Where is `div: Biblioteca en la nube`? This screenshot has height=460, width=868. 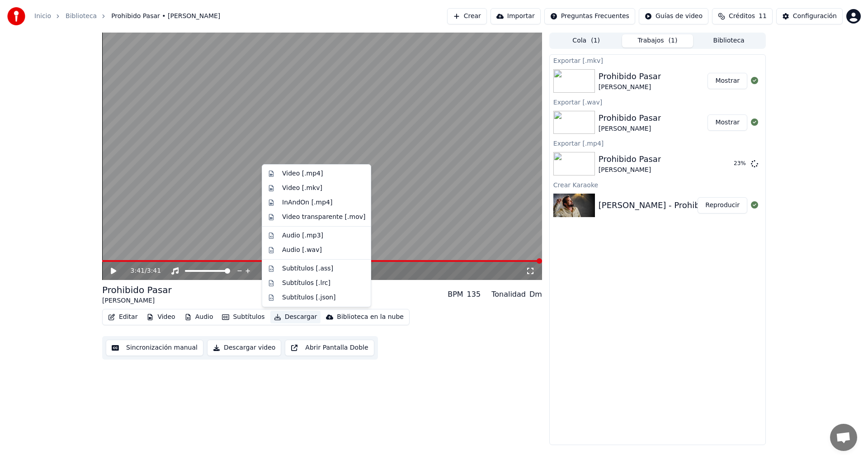
div: Biblioteca en la nube is located at coordinates (370, 317).